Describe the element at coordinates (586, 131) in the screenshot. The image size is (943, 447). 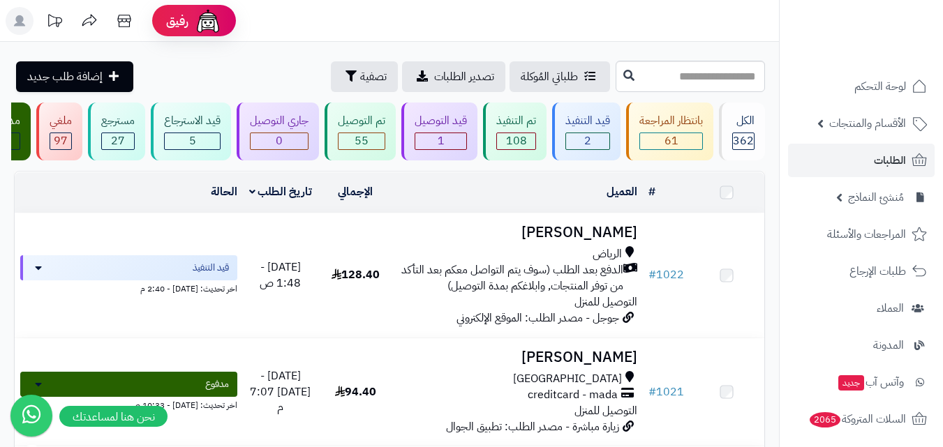
I see `a: قيد التنفيذ 2` at that location.